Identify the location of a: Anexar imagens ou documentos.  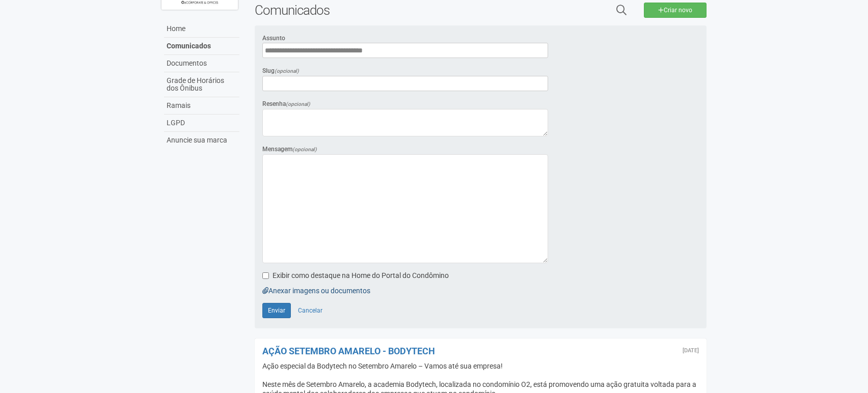
(317, 291).